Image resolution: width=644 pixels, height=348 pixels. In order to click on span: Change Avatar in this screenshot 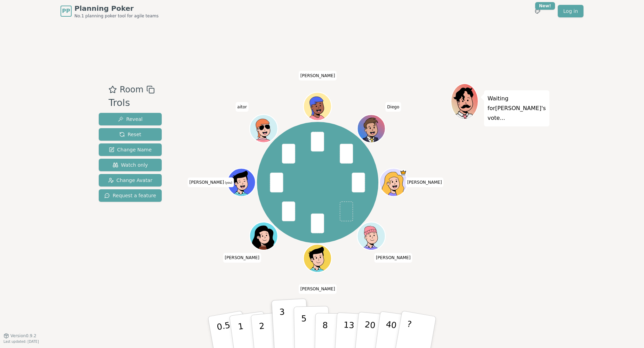, I will do `click(130, 180)`.